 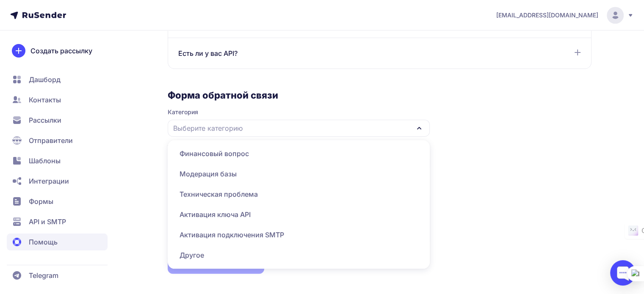 I want to click on span: API и SMTP, so click(x=48, y=221).